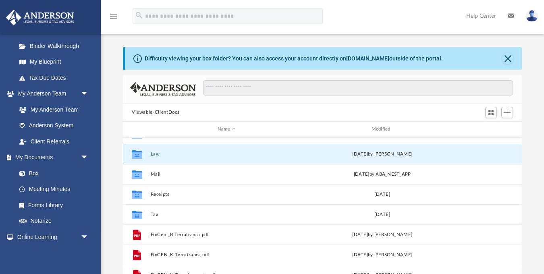 This screenshot has height=274, width=544. What do you see at coordinates (227, 194) in the screenshot?
I see `button: Receipts` at bounding box center [227, 194].